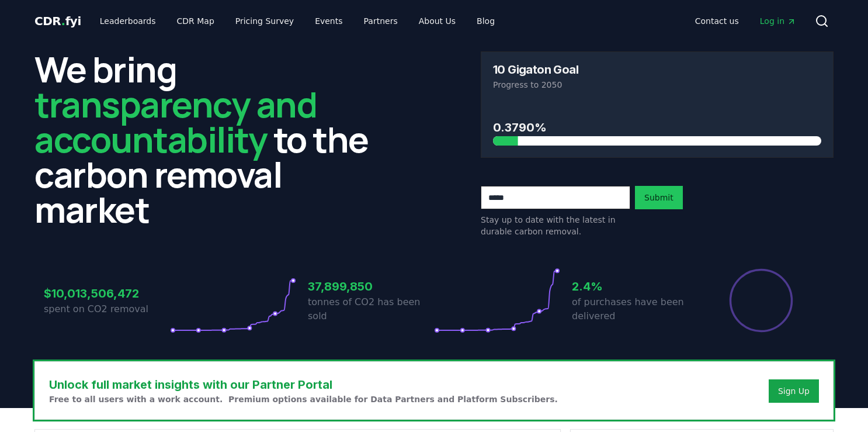 This screenshot has width=868, height=432. Describe the element at coordinates (794, 391) in the screenshot. I see `a: Sign Up` at that location.